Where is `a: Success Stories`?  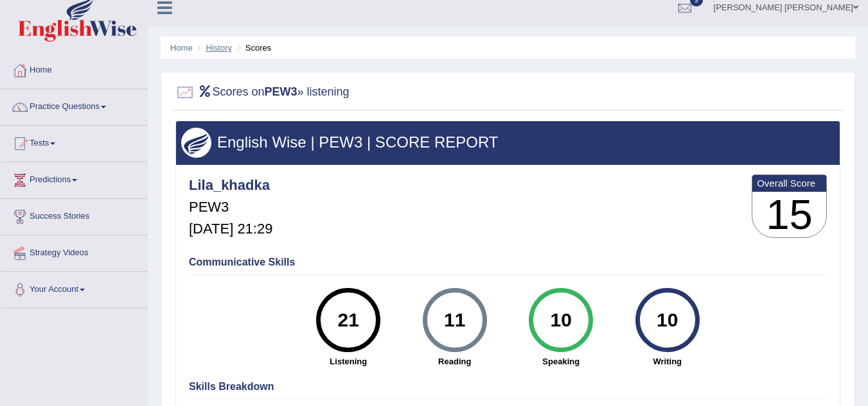 a: Success Stories is located at coordinates (74, 215).